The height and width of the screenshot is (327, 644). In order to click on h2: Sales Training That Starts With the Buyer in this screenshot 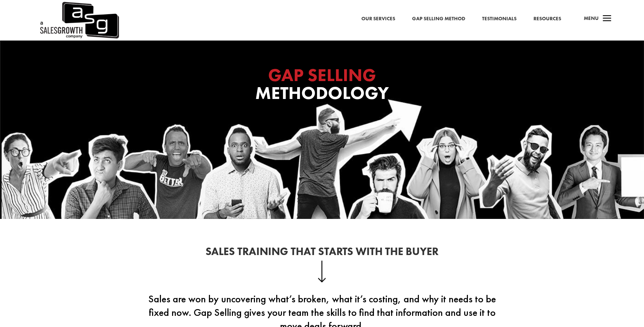, I will do `click(322, 253)`.